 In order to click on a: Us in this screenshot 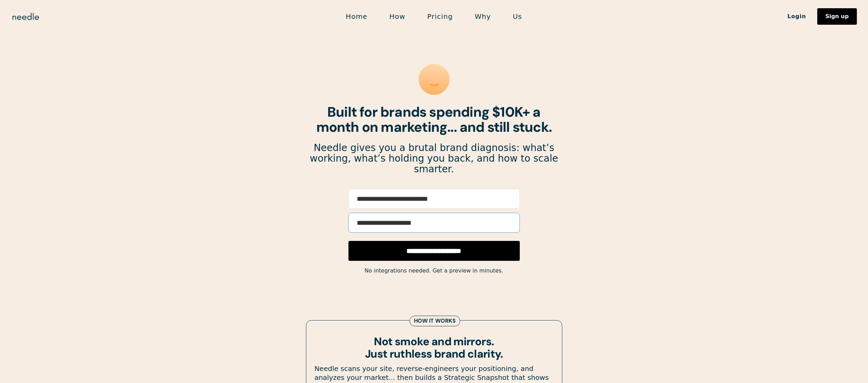, I will do `click(517, 17)`.